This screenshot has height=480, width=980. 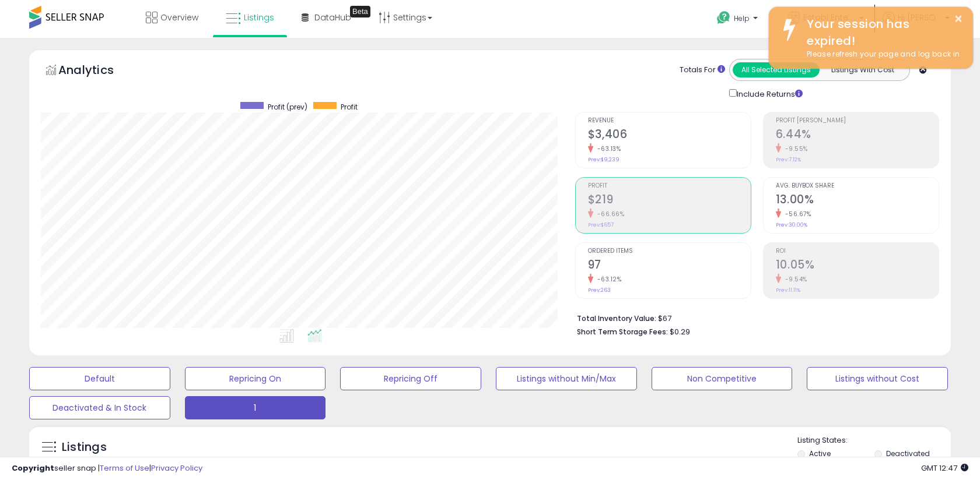 I want to click on small: Prev: 11.11%, so click(x=789, y=291).